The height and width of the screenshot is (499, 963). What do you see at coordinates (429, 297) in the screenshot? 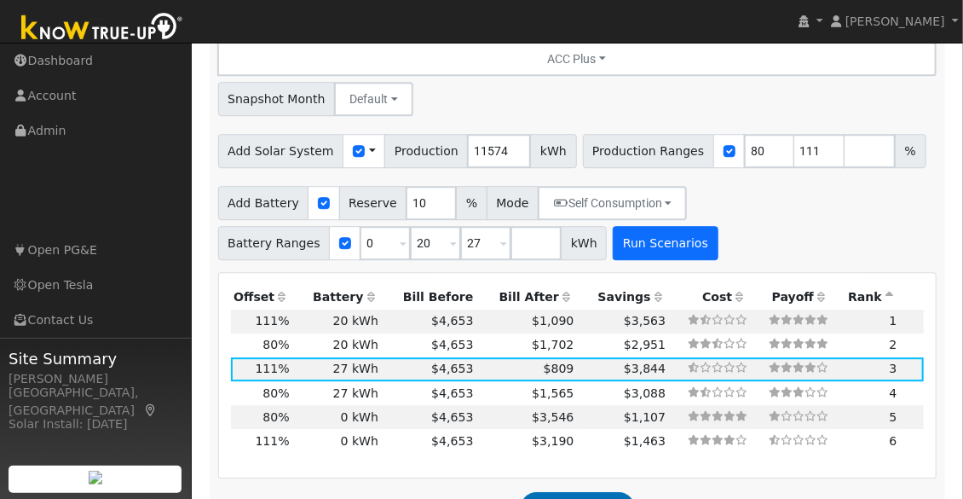
I see `th: Bill Before` at bounding box center [429, 297].